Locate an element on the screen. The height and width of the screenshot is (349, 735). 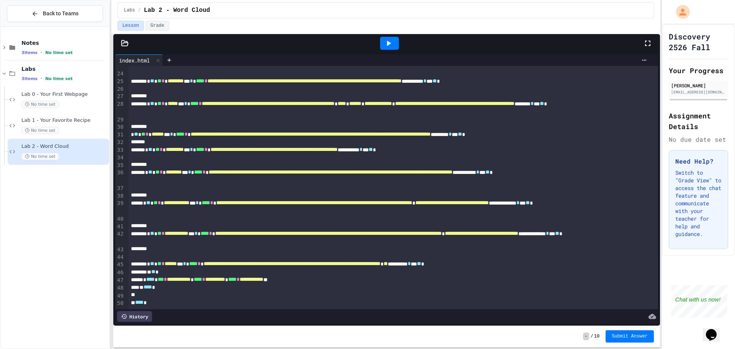
h3: Need Help? is located at coordinates (698, 161).